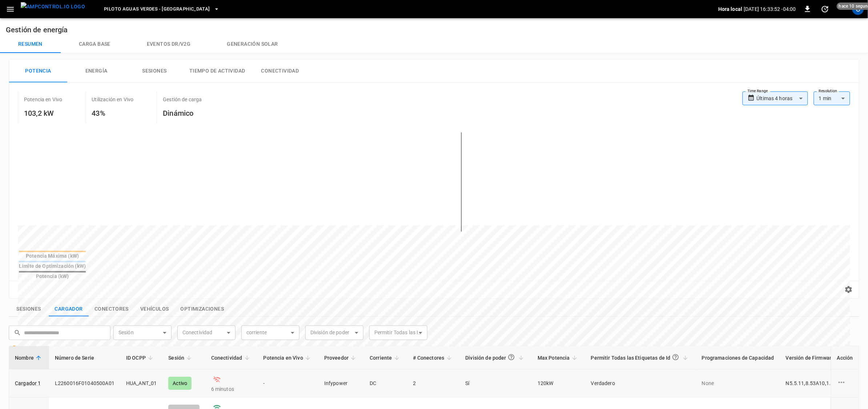 Image resolution: width=868 pixels, height=409 pixels. I want to click on button: Generación solar, so click(252, 44).